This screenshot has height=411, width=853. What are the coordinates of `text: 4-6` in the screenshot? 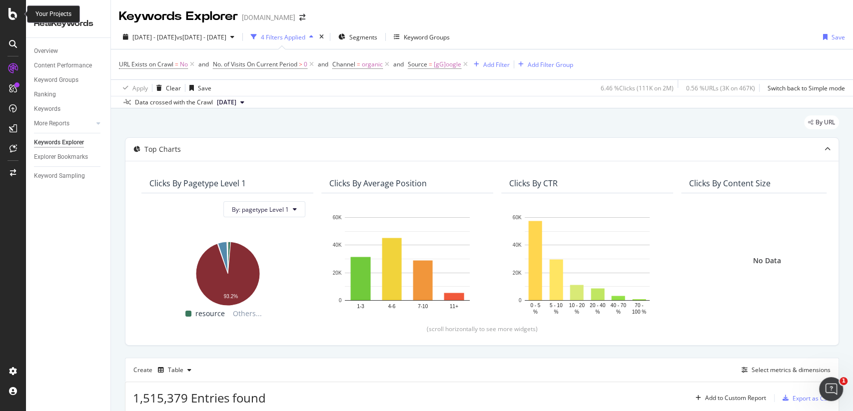 It's located at (392, 306).